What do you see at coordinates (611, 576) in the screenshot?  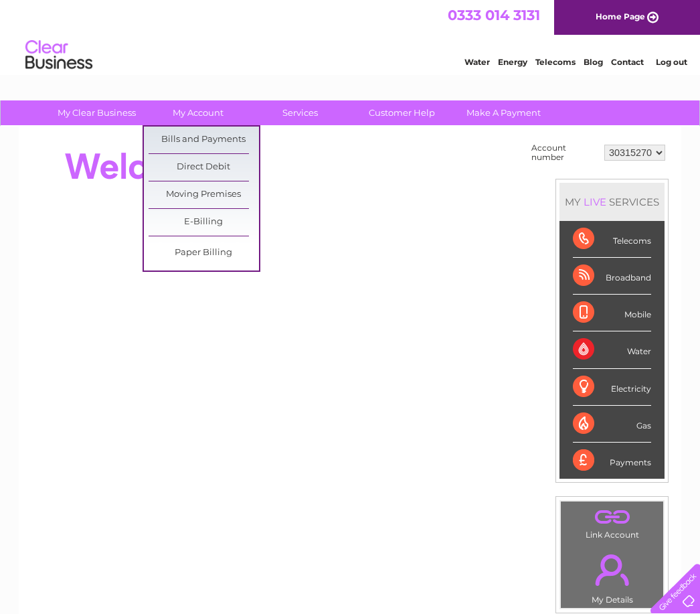 I see `td: My Details` at bounding box center [611, 576].